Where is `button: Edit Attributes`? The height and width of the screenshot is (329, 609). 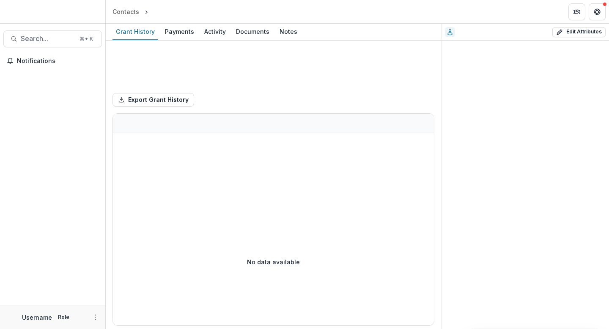
button: Edit Attributes is located at coordinates (579, 32).